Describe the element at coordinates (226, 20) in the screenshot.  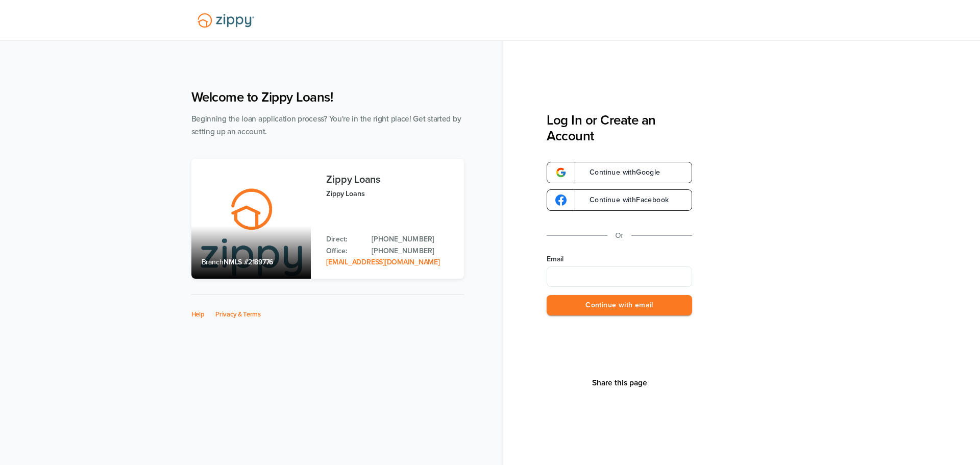
I see `img: Lender Logo` at that location.